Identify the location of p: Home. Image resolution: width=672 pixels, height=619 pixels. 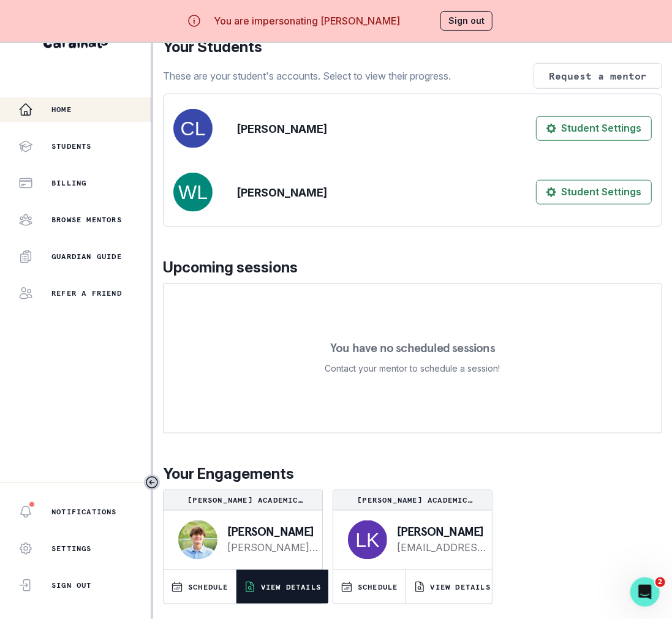
(61, 109).